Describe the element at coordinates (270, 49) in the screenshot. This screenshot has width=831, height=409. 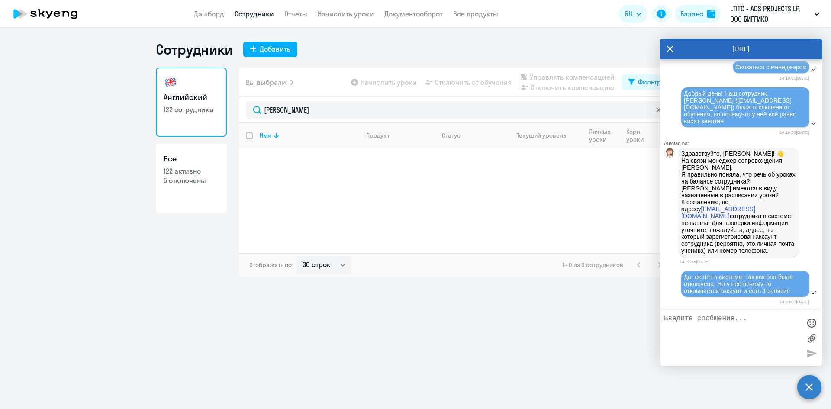
I see `button: Добавить` at that location.